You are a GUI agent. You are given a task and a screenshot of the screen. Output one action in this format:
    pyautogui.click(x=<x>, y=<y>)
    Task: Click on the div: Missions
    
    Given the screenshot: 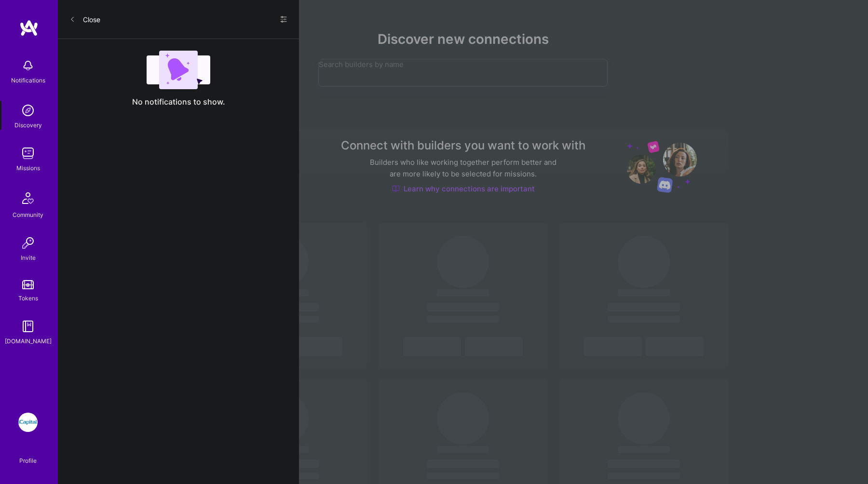 What is the action you would take?
    pyautogui.click(x=28, y=168)
    